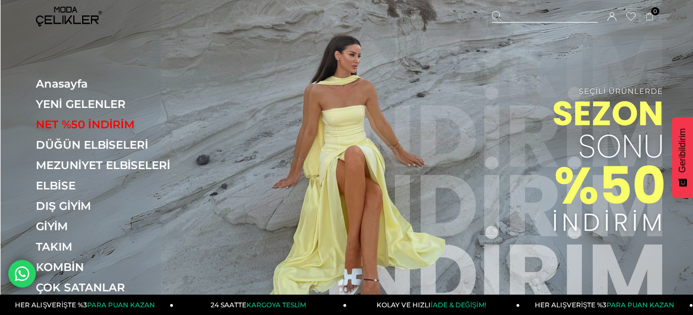 This screenshot has height=315, width=693. What do you see at coordinates (111, 165) in the screenshot?
I see `a: MEZUNİYET ELBİSELERİ` at bounding box center [111, 165].